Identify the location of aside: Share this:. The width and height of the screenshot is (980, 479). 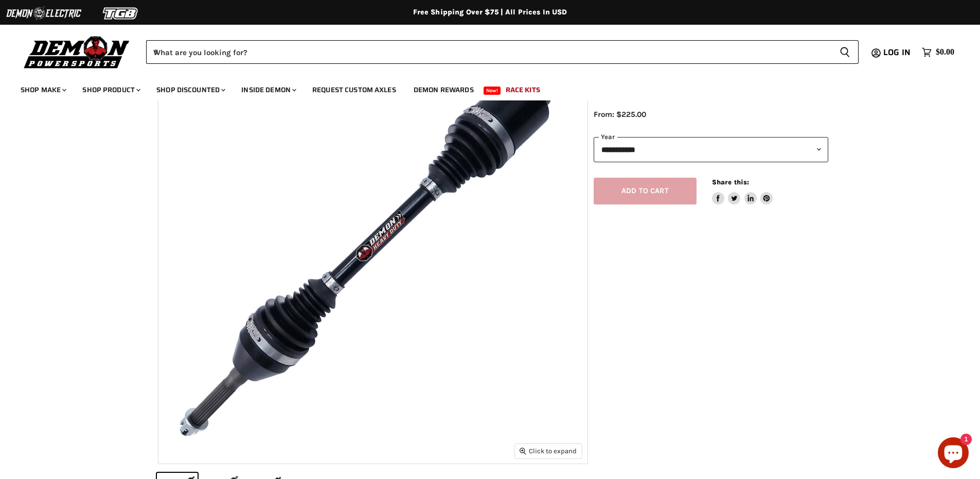
(743, 191).